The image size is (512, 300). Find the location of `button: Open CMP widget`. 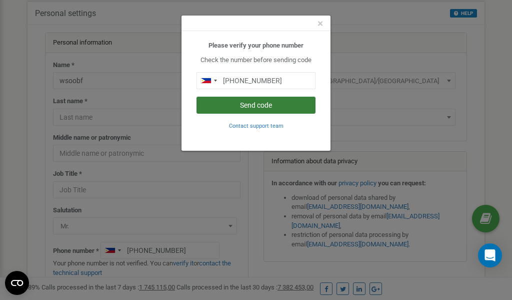

button: Open CMP widget is located at coordinates (17, 283).